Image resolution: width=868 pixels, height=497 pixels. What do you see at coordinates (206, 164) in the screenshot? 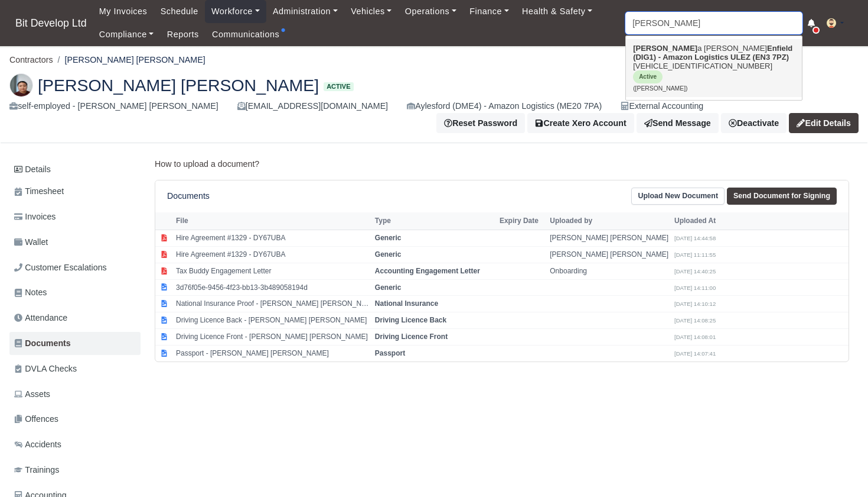
I see `a: How to upload a document?` at bounding box center [206, 164].